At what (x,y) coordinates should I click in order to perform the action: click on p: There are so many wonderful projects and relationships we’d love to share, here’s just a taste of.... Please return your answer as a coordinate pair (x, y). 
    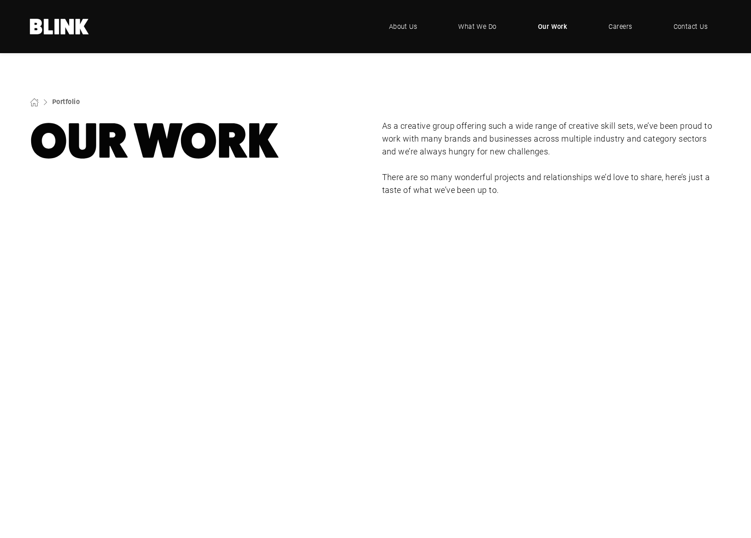
    Looking at the image, I should click on (552, 184).